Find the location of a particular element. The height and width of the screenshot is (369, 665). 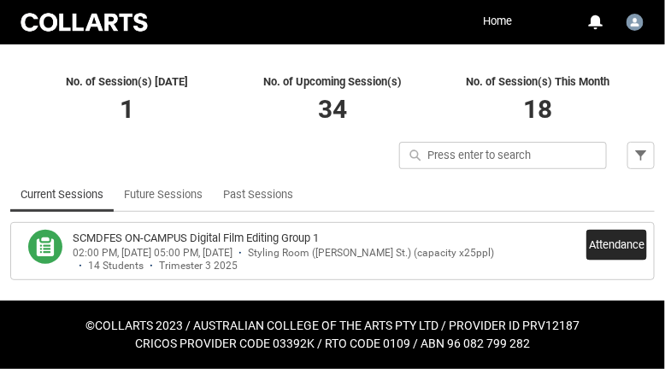

button: Filter is located at coordinates (641, 156).